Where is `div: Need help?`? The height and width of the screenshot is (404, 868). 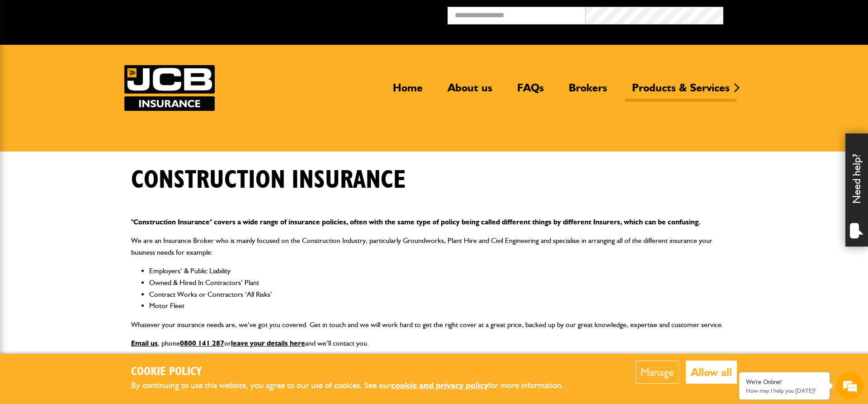
div: Need help? is located at coordinates (857, 190).